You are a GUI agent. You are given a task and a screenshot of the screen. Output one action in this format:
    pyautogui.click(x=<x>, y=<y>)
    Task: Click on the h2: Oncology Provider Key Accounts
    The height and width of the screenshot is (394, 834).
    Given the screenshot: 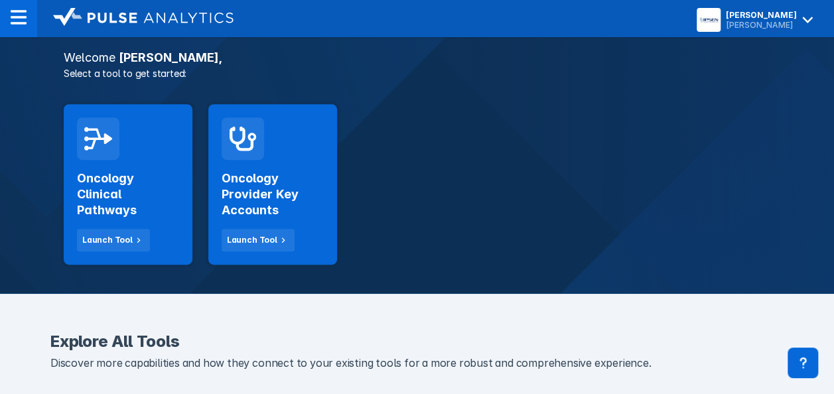 What is the action you would take?
    pyautogui.click(x=273, y=194)
    